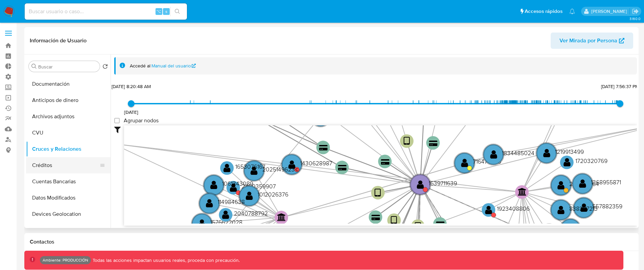 The image size is (644, 270). What do you see at coordinates (68, 230) in the screenshot?
I see `button: Direcciones` at bounding box center [68, 230].